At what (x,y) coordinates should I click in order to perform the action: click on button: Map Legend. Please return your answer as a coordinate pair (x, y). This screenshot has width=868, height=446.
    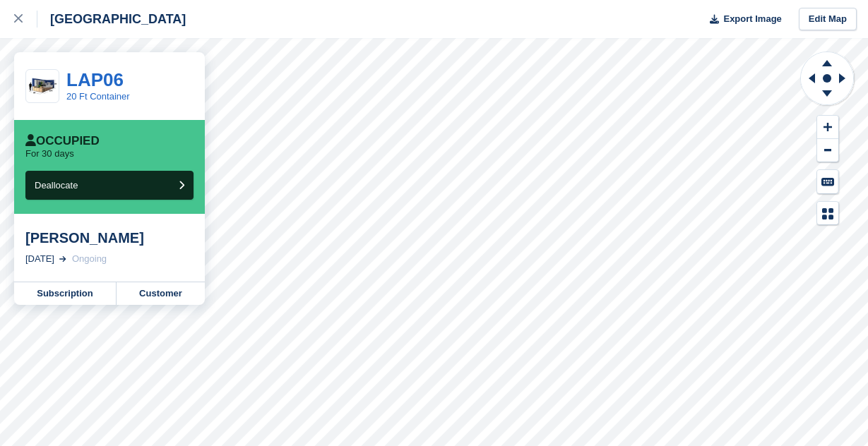
    Looking at the image, I should click on (828, 213).